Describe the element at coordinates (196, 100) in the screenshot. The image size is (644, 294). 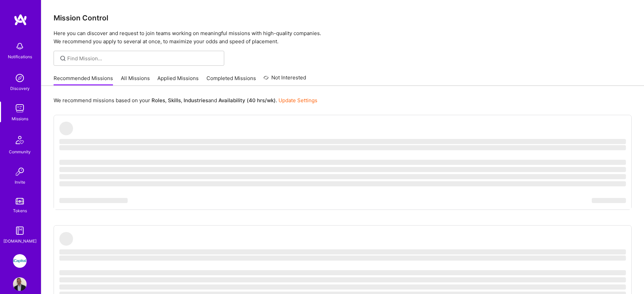
I see `b: Industries` at that location.